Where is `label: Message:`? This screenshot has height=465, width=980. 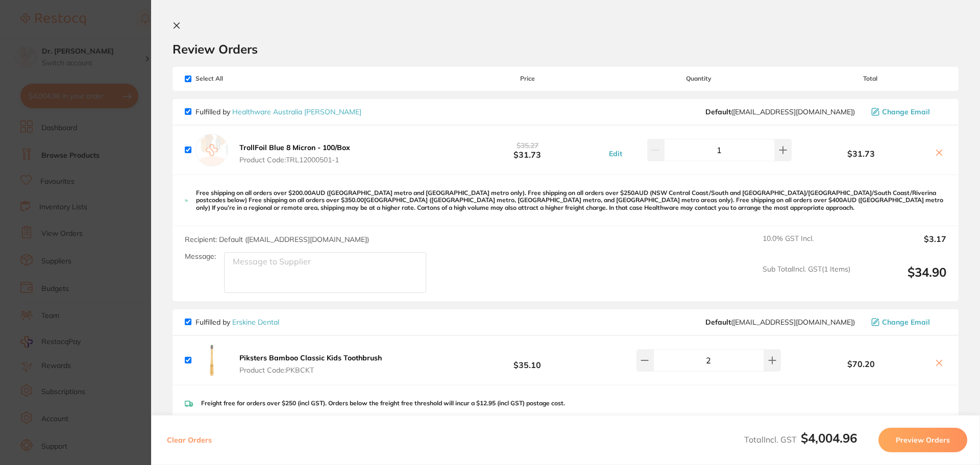 label: Message: is located at coordinates (200, 256).